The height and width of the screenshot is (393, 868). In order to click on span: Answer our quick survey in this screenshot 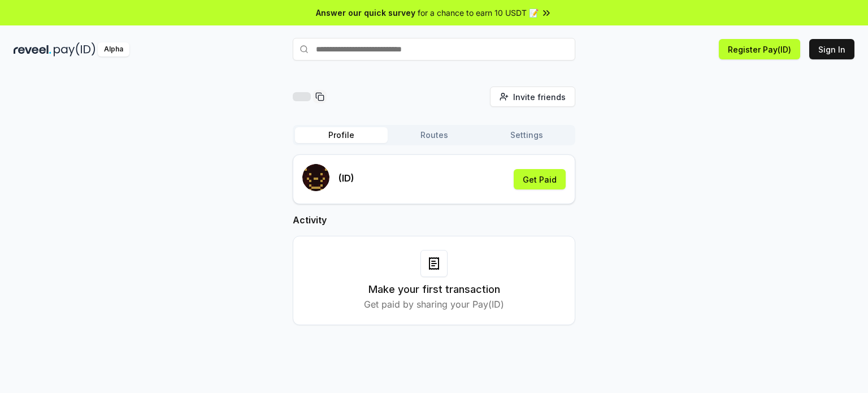, I will do `click(366, 13)`.